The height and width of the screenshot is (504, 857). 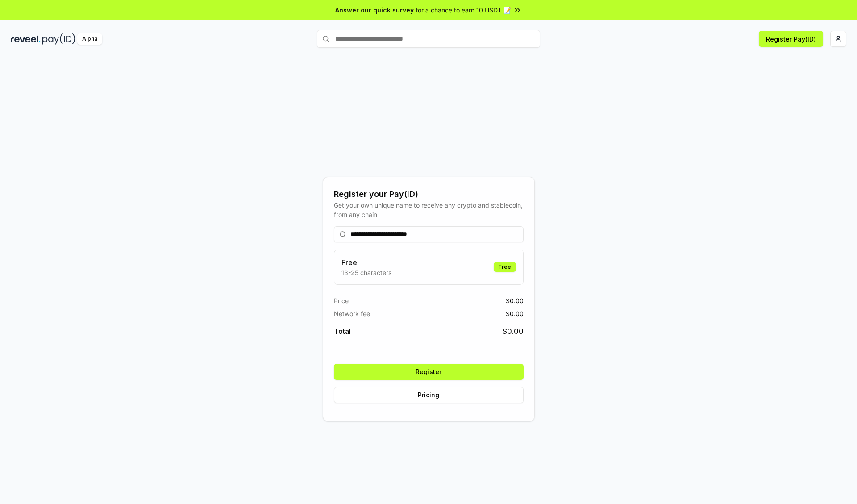 I want to click on span: Total, so click(x=342, y=331).